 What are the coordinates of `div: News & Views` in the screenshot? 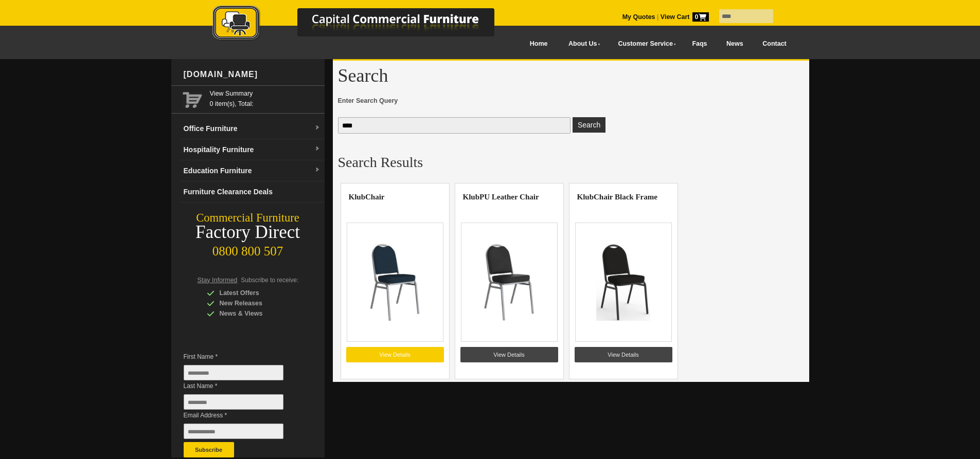 It's located at (256, 314).